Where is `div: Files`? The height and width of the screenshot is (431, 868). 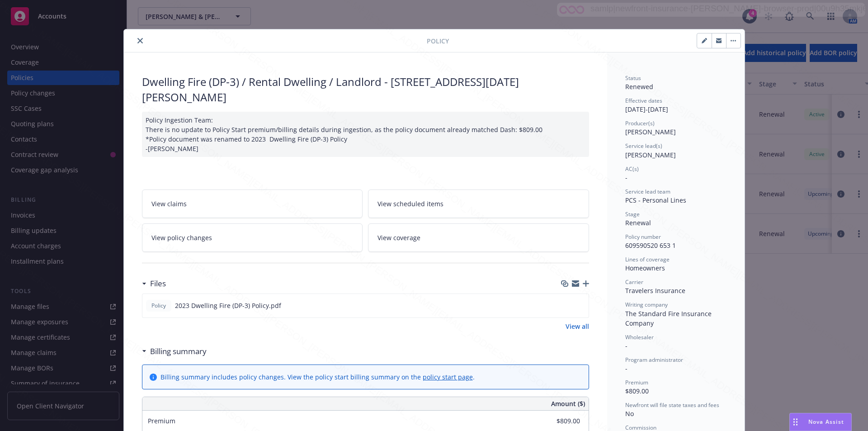 div: Files is located at coordinates (154, 283).